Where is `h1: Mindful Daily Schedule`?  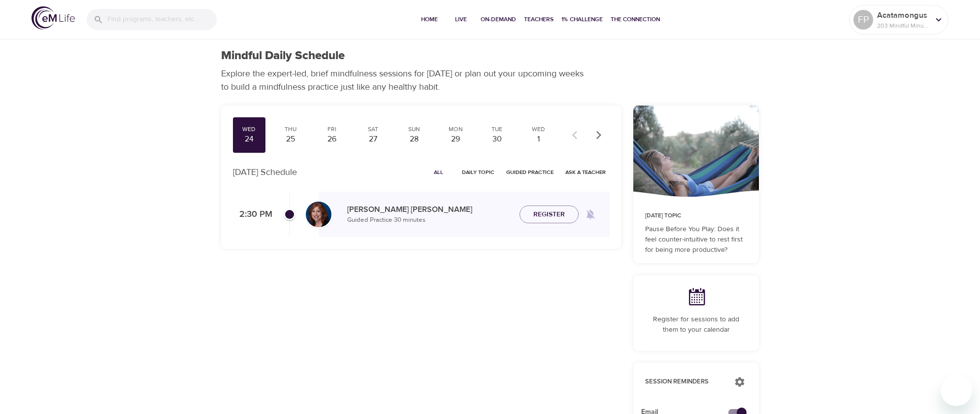
h1: Mindful Daily Schedule is located at coordinates (283, 56).